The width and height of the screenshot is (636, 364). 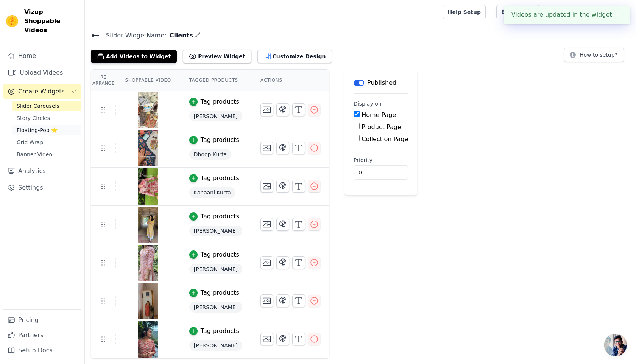 I want to click on span: Floating-Pop ⭐, so click(x=37, y=130).